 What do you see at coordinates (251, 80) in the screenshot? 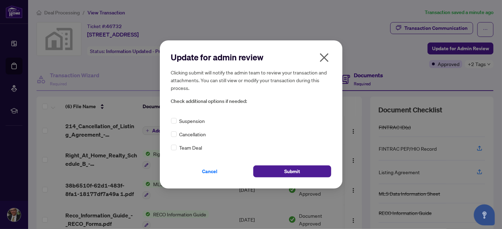
I see `h5: Clicking submit will notify the admin team to review your transaction and attachments. You can st...` at bounding box center [251, 80].